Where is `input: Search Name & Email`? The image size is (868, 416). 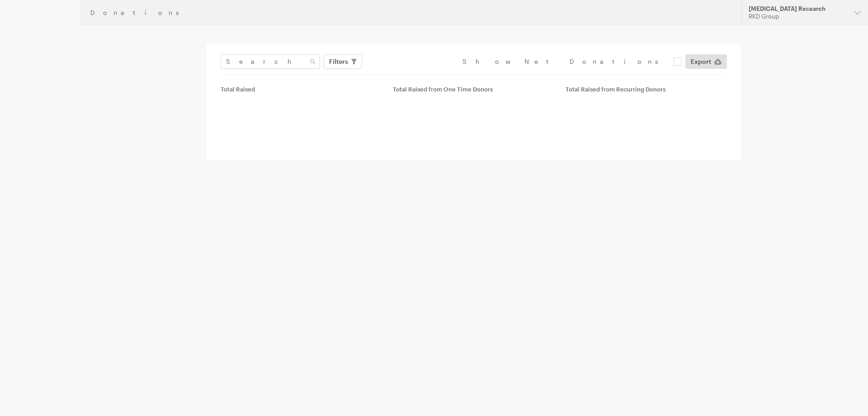
input: Search Name & Email is located at coordinates (270, 62).